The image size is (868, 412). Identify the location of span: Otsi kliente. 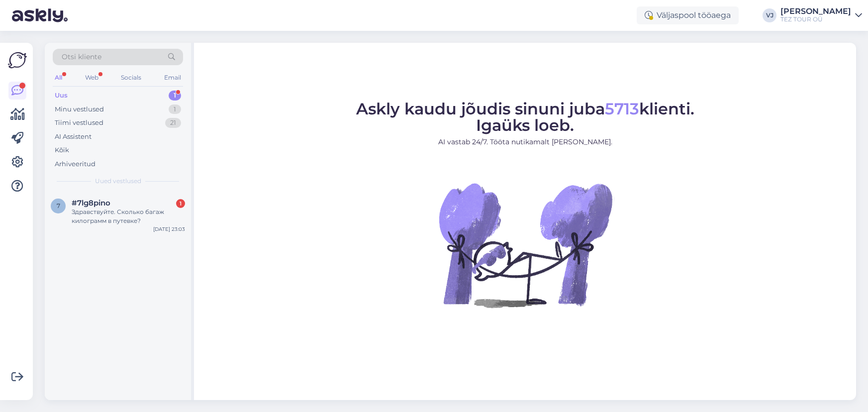
(82, 57).